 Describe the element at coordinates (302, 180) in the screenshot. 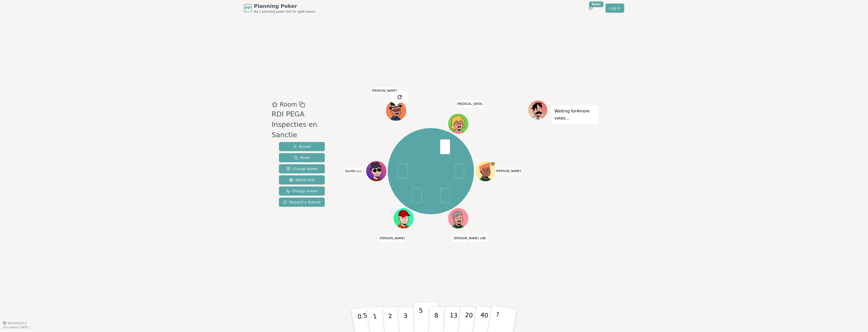

I see `button: Watch only` at that location.